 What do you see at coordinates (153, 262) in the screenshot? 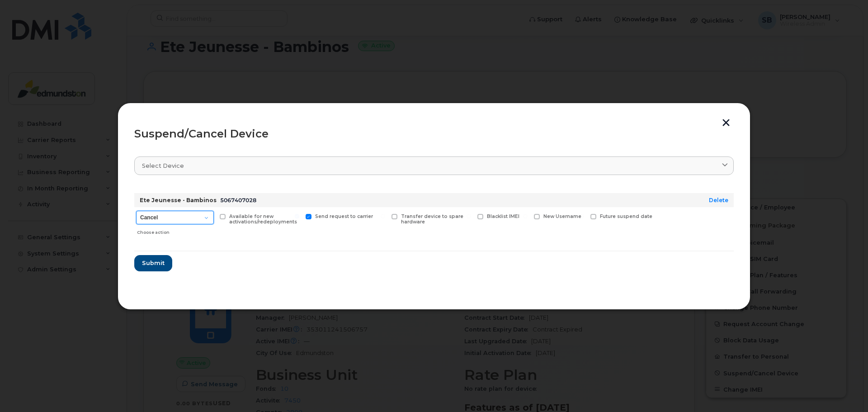
I see `span: Submit` at bounding box center [153, 262].